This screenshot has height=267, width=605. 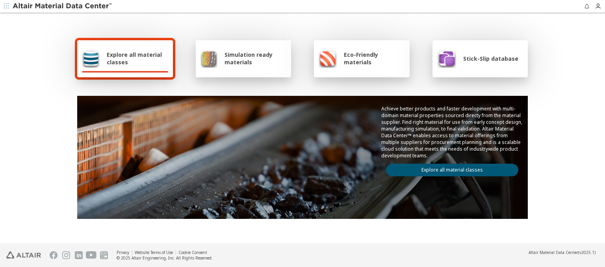 What do you see at coordinates (193, 252) in the screenshot?
I see `a: Cookie Consent` at bounding box center [193, 252].